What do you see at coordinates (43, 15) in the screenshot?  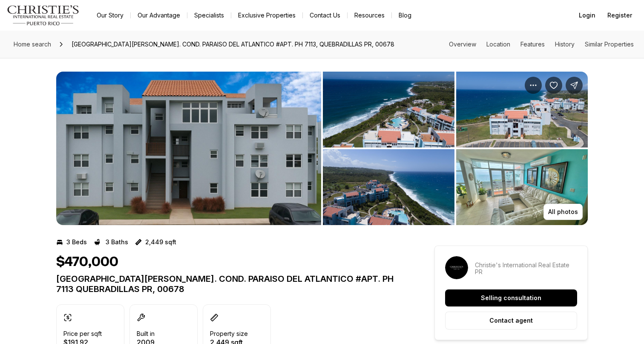 I see `img: logo` at bounding box center [43, 15].